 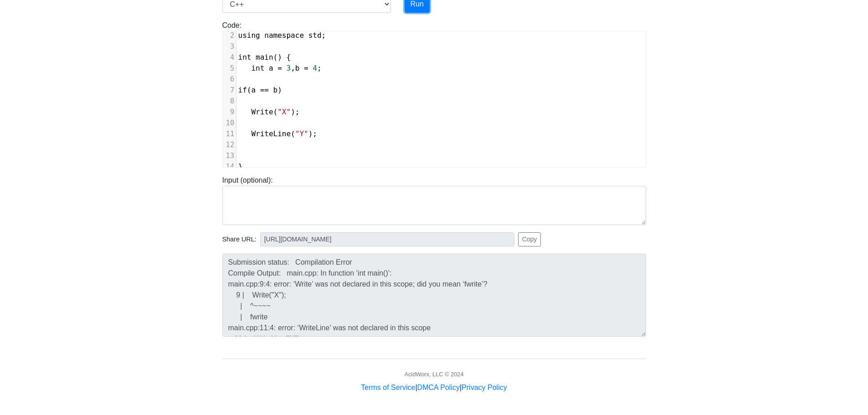 I want to click on div: Code:, so click(x=434, y=94).